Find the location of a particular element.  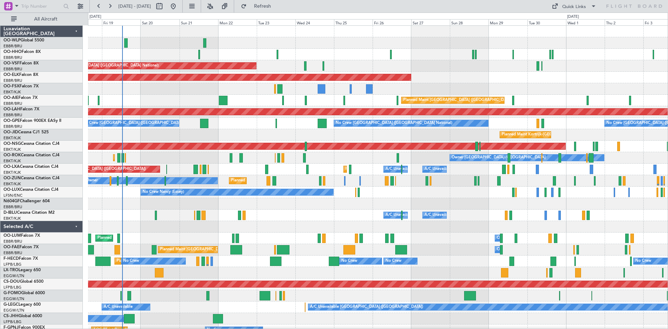

button: Quick Links is located at coordinates (574, 6).